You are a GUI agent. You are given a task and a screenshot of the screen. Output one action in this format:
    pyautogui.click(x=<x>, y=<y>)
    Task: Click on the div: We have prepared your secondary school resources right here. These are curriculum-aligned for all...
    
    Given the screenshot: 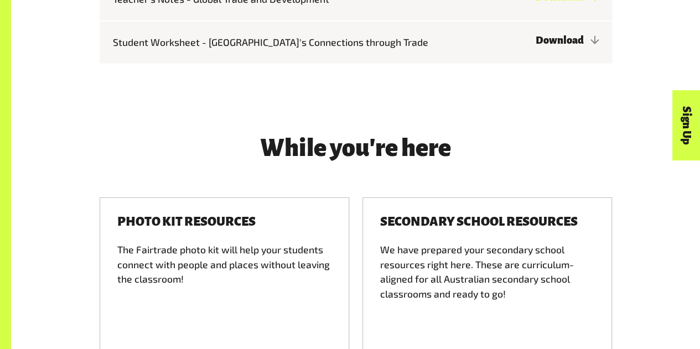 What is the action you would take?
    pyautogui.click(x=487, y=291)
    